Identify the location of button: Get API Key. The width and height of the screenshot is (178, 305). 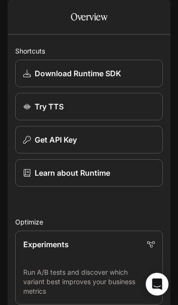
(89, 140).